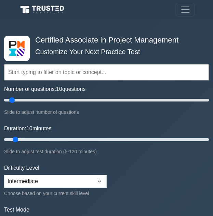 The width and height of the screenshot is (213, 216). What do you see at coordinates (22, 168) in the screenshot?
I see `label: Difficulty Level` at bounding box center [22, 168].